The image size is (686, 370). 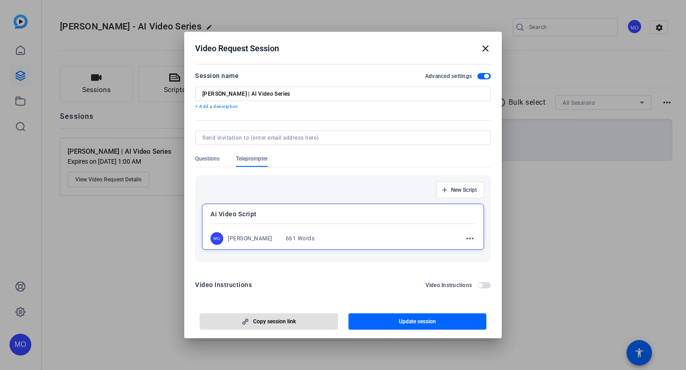 I want to click on mat-icon: more_horiz, so click(x=470, y=239).